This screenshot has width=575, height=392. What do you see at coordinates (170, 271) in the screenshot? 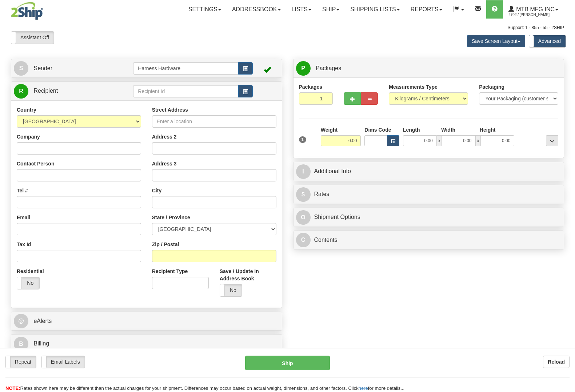
I see `label: Recipient Type` at bounding box center [170, 271].